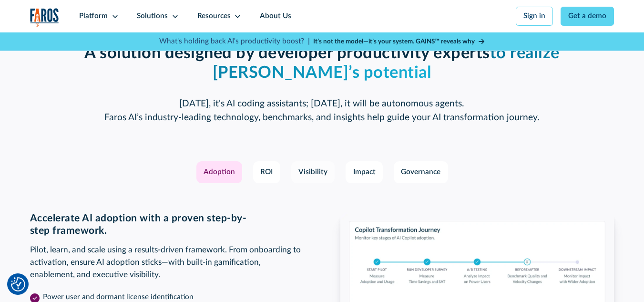 This screenshot has height=302, width=644. What do you see at coordinates (421, 172) in the screenshot?
I see `div: Governance` at bounding box center [421, 172].